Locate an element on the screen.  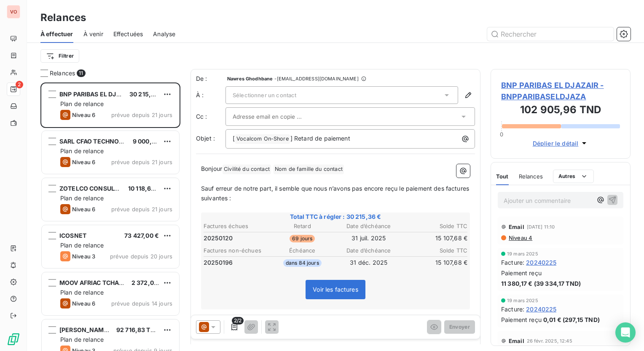
span: 2 is located at coordinates (19, 84).